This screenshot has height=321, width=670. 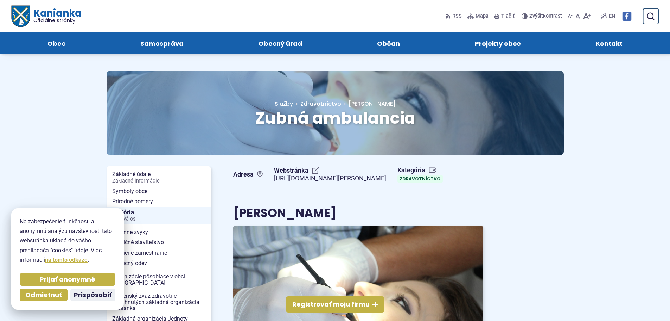 I want to click on button: Zmenšiť veľkosť písma, so click(x=570, y=16).